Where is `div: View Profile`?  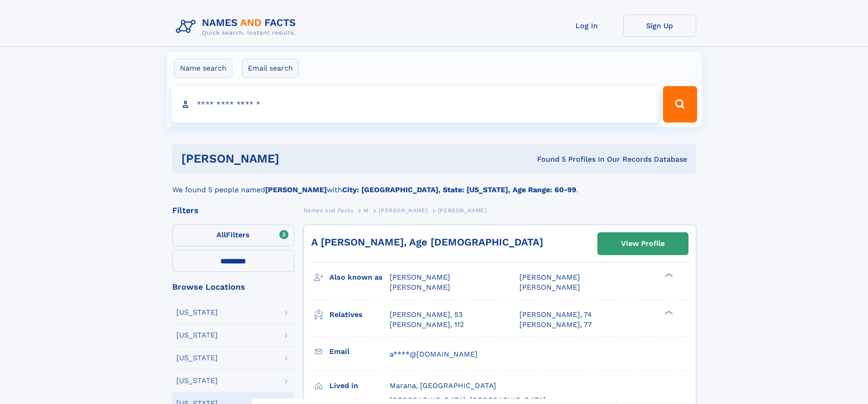
div: View Profile is located at coordinates (643, 244).